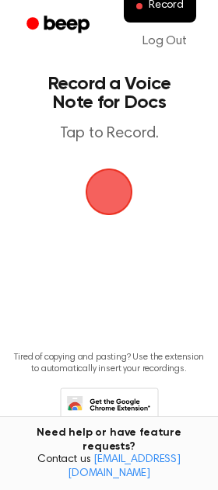  What do you see at coordinates (109, 93) in the screenshot?
I see `h1: Record a Voice Note for Docs` at bounding box center [109, 93].